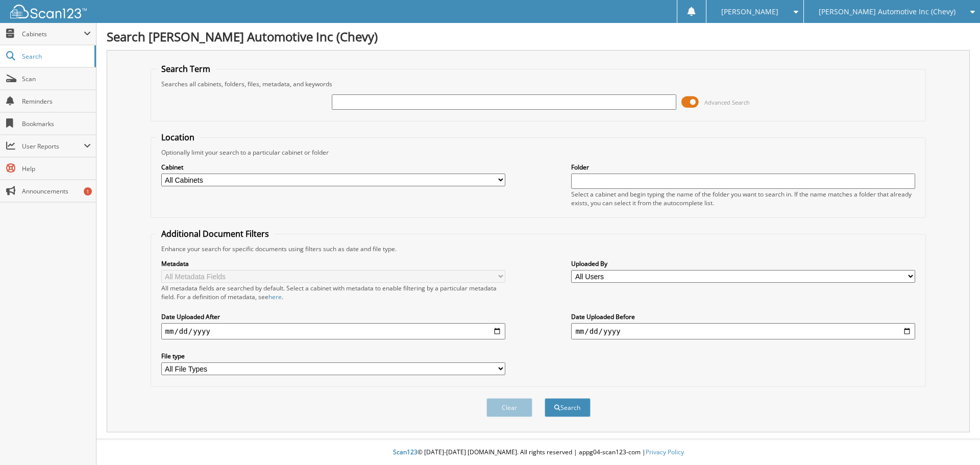 The width and height of the screenshot is (980, 465). Describe the element at coordinates (538, 249) in the screenshot. I see `div: Enhance your search for specific documents using filters such as date and file type.` at that location.